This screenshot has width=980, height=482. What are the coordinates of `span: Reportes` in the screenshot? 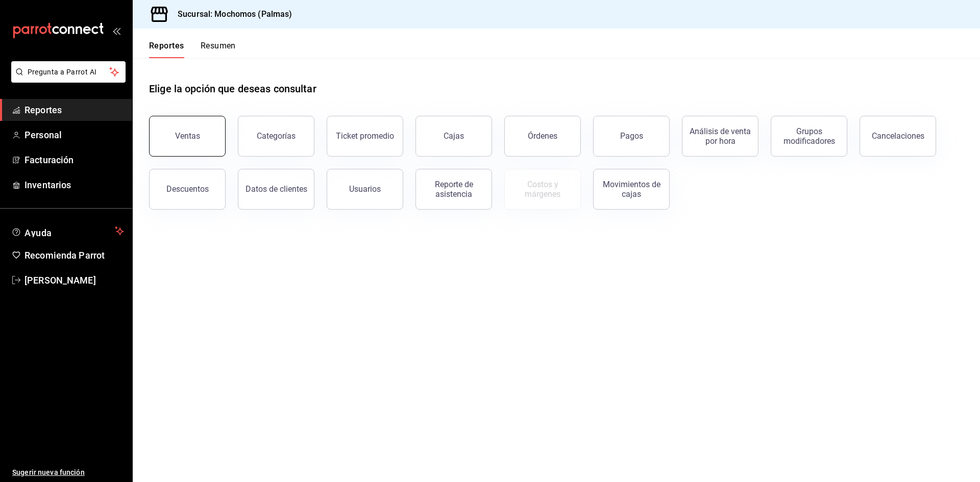 It's located at (74, 110).